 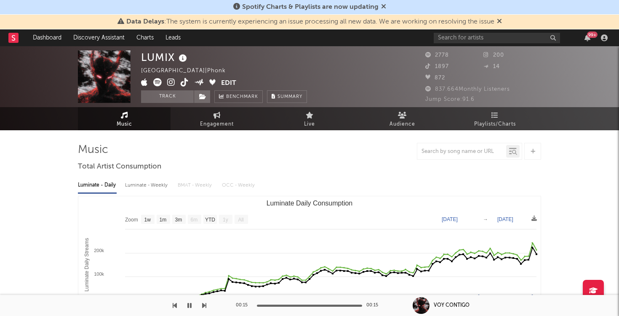 I want to click on button: Edit, so click(x=228, y=83).